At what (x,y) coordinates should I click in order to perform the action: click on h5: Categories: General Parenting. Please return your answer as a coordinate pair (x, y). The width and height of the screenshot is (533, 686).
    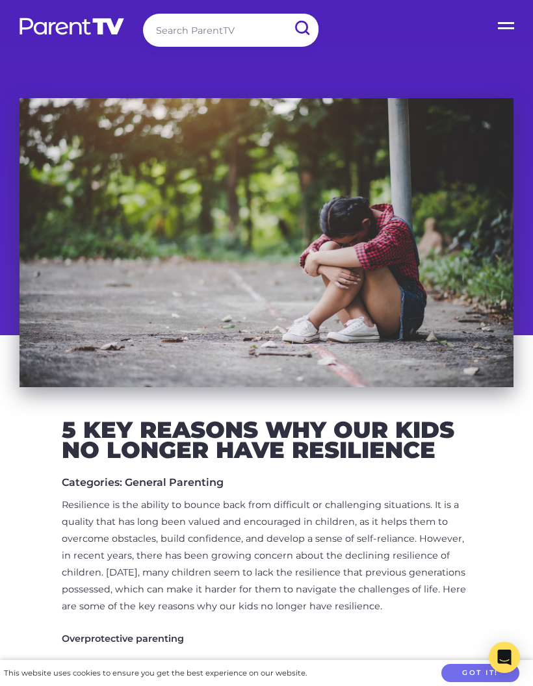
    Looking at the image, I should click on (266, 482).